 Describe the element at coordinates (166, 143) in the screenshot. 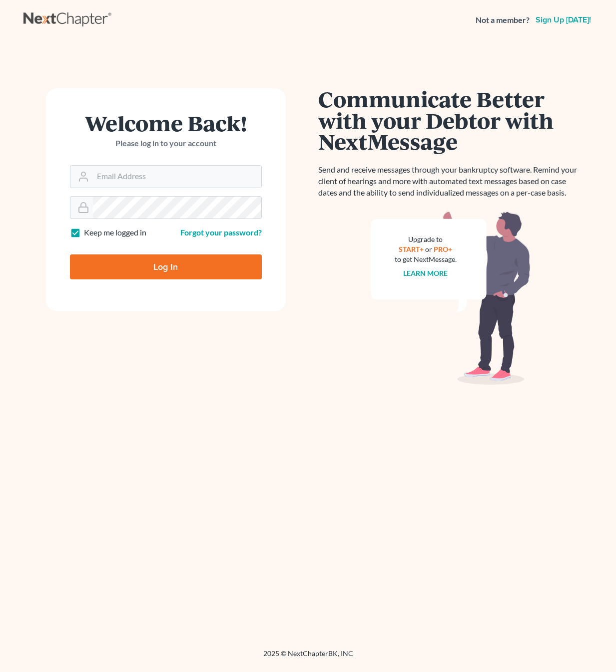

I see `p: Please log in to your account` at that location.